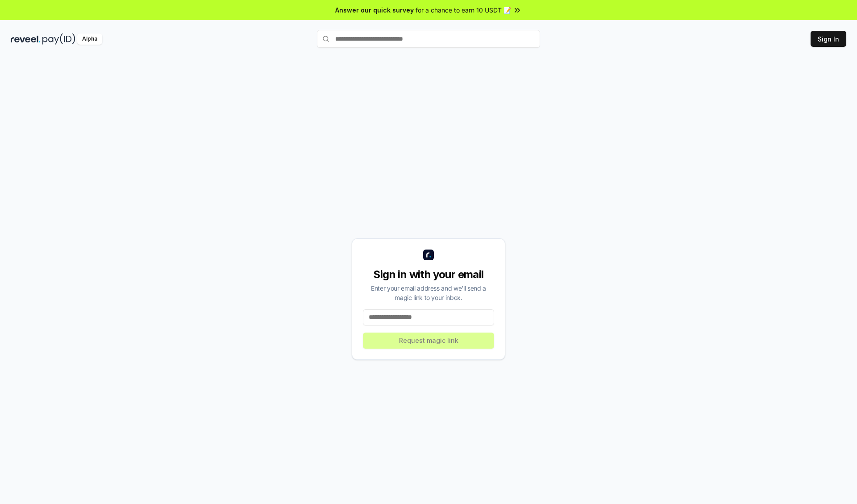 The image size is (857, 504). What do you see at coordinates (59, 39) in the screenshot?
I see `img: pay_id` at bounding box center [59, 39].